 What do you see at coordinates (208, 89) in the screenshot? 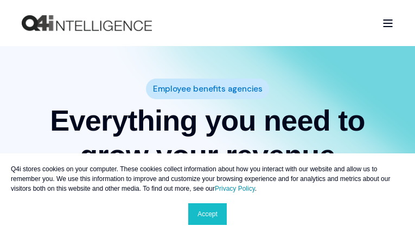
I see `span: Employee benefits agencies` at bounding box center [208, 89].